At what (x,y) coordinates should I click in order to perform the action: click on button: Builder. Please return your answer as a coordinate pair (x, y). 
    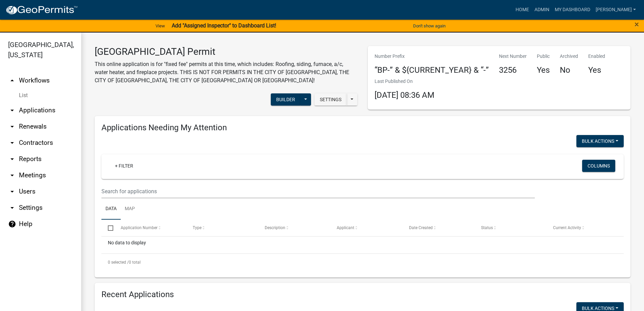
    Looking at the image, I should click on (286, 99).